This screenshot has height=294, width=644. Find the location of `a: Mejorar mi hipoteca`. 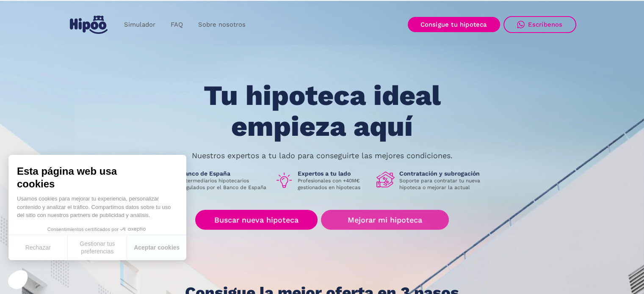

a: Mejorar mi hipoteca is located at coordinates (385, 220).